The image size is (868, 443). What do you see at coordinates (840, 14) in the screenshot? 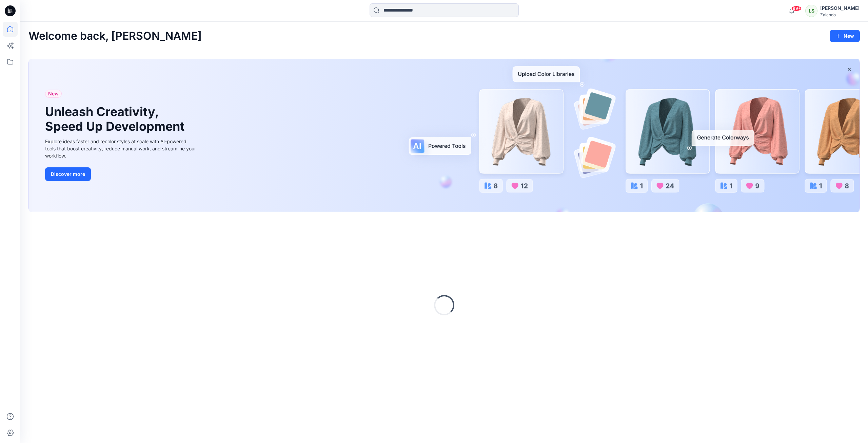
I see `div: Zalando` at bounding box center [840, 14].